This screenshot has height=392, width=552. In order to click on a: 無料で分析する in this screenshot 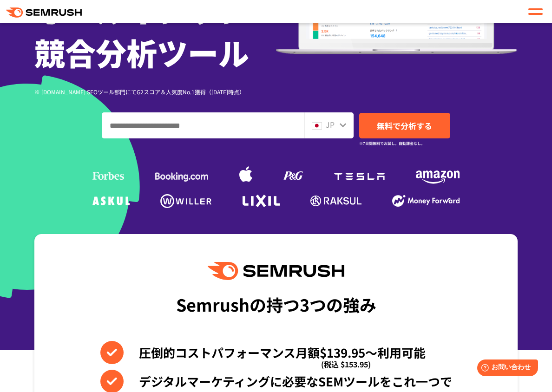, I will do `click(405, 126)`.